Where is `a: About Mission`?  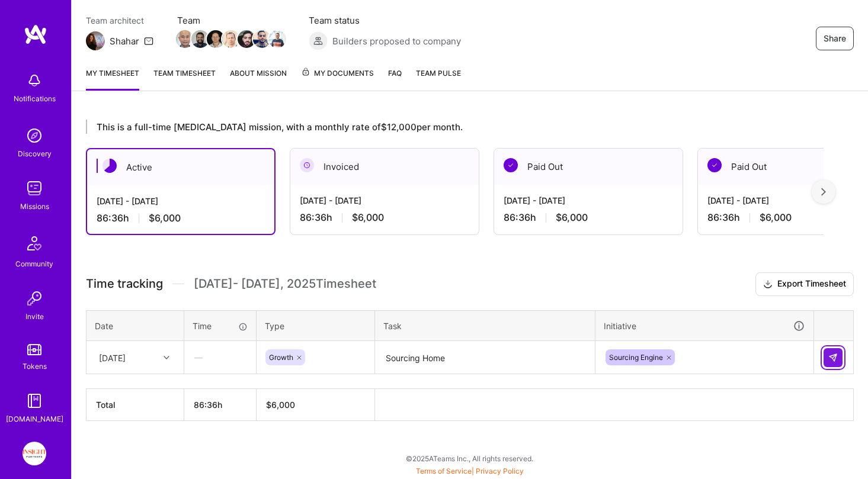 a: About Mission is located at coordinates (258, 79).